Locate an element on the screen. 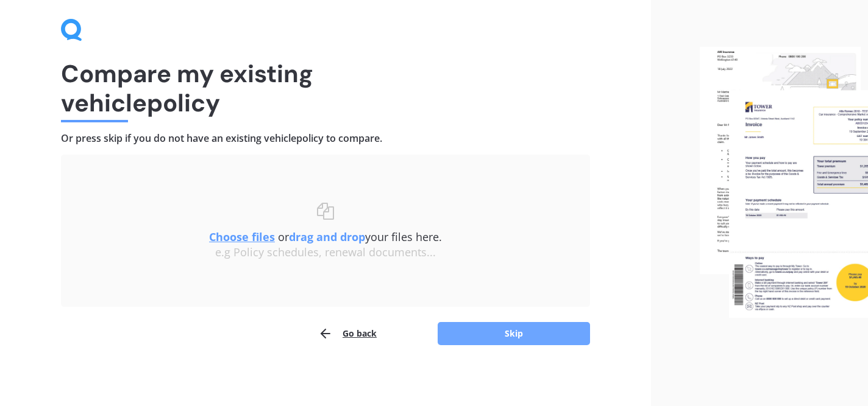 Image resolution: width=868 pixels, height=406 pixels. div: e.g Policy schedules, renewal documents... is located at coordinates (326, 253).